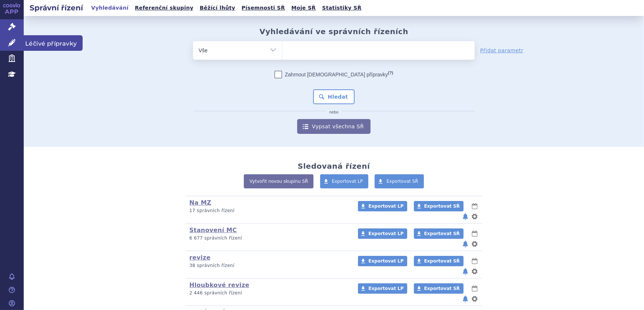 Image resolution: width=644 pixels, height=310 pixels. Describe the element at coordinates (200, 202) in the screenshot. I see `a: Na MZ` at that location.